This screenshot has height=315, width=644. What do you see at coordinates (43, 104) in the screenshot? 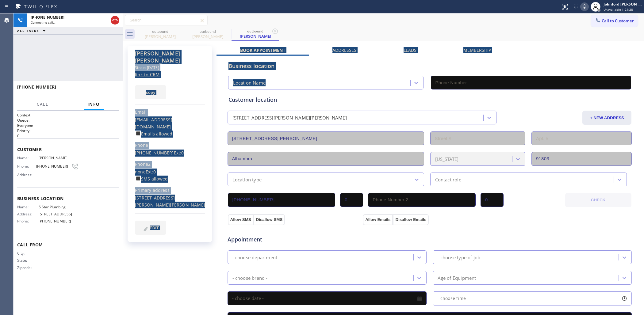
I see `span: Call` at bounding box center [43, 104].